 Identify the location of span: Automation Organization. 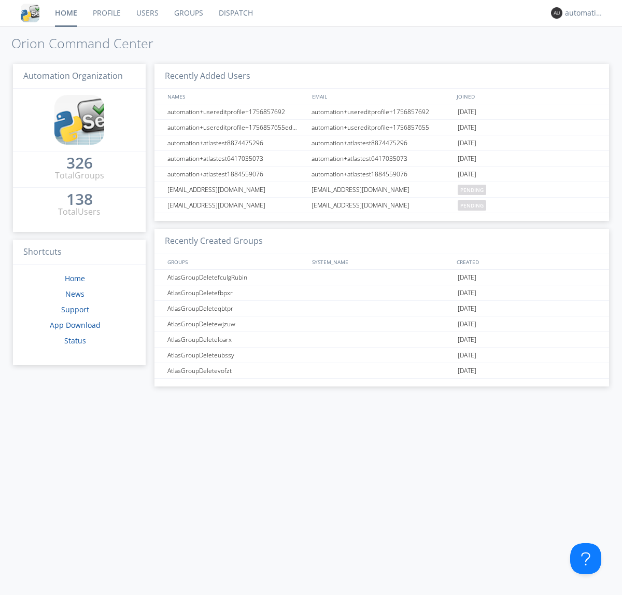
(73, 76).